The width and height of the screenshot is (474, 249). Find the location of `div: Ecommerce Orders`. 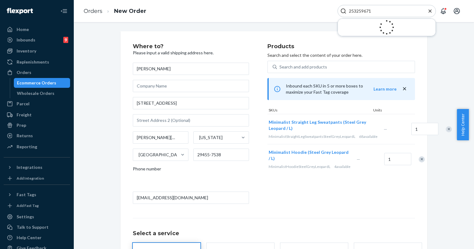

div: Ecommerce Orders is located at coordinates (37, 83).